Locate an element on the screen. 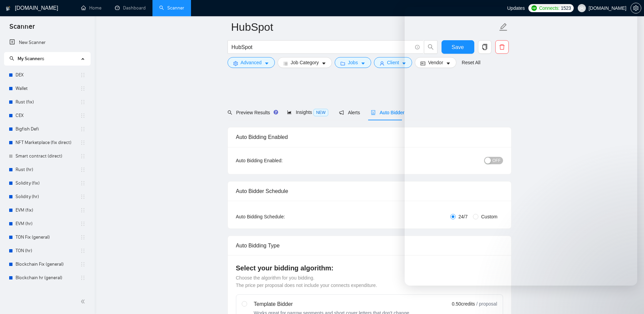 The image size is (644, 314). input: Search Freelance Jobs... is located at coordinates (322, 47).